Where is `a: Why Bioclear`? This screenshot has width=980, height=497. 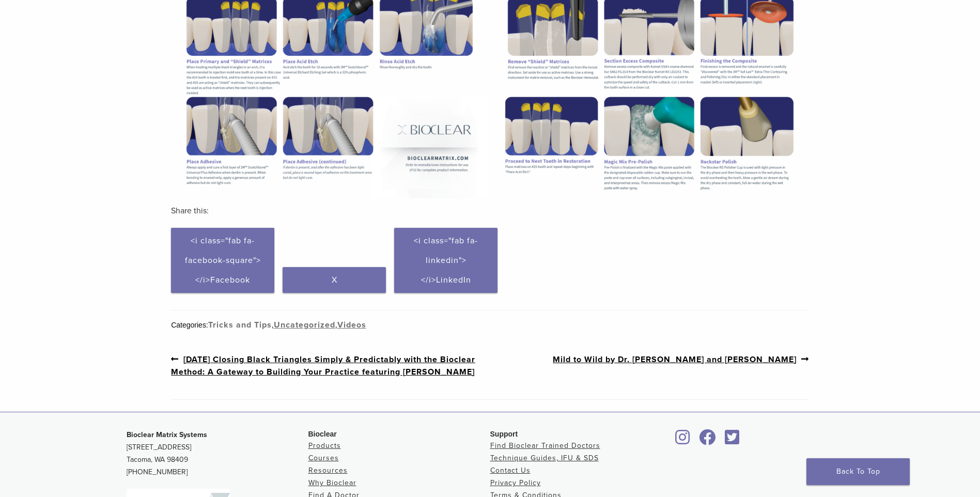
a: Why Bioclear is located at coordinates (332, 483).